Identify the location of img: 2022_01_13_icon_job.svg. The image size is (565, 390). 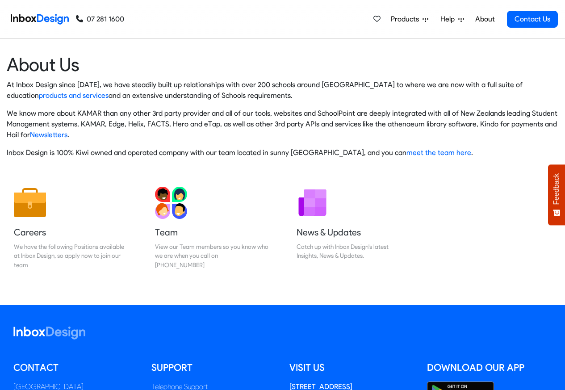
(30, 203).